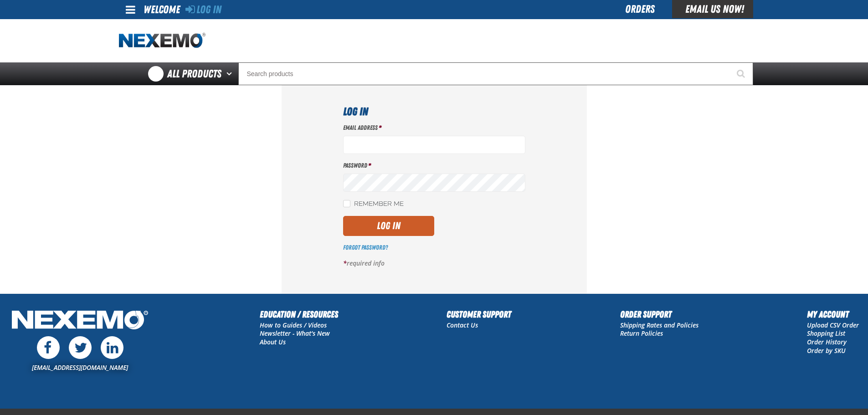  I want to click on h1: Log In, so click(434, 111).